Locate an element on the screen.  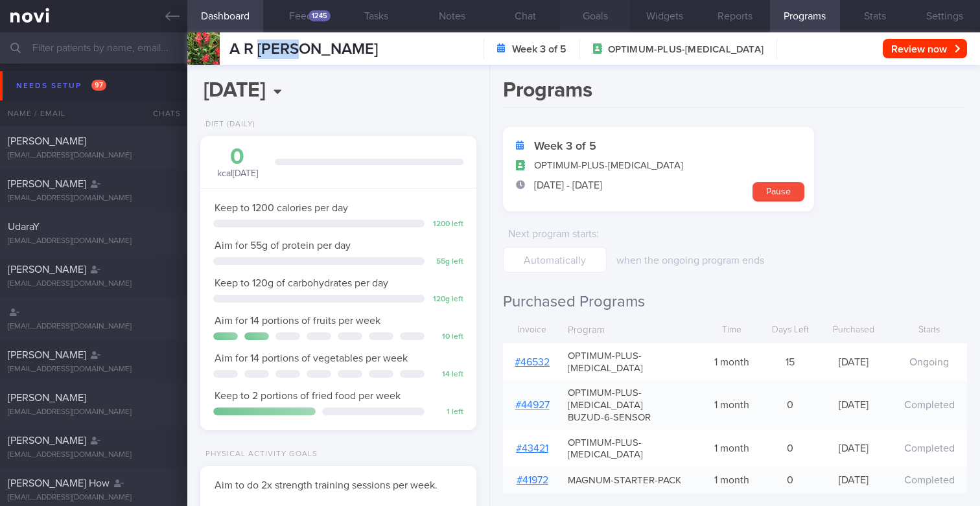
span: Aim for 14 portions of fruits per week is located at coordinates (298, 321).